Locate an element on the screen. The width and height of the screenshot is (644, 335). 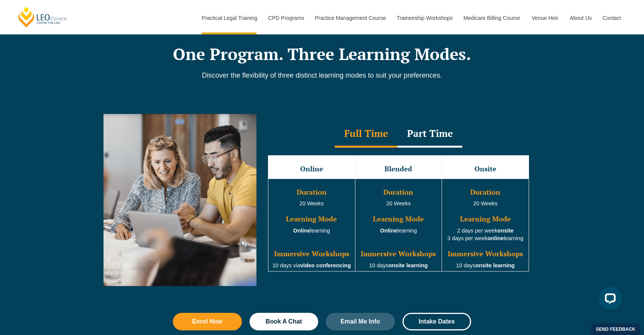
h3: Blended is located at coordinates (398, 169).